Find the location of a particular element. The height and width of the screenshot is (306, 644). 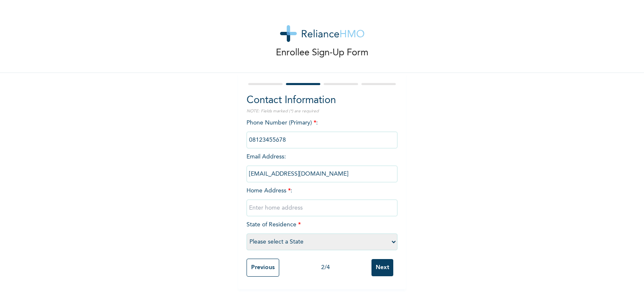

h2: Contact Information is located at coordinates (322, 101).